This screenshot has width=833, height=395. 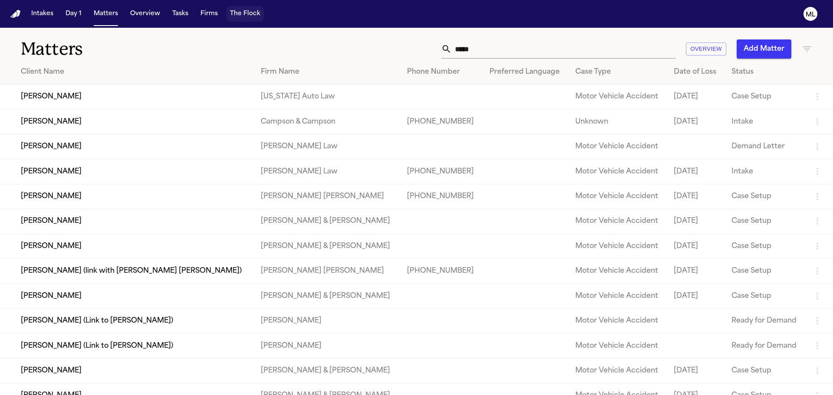 I want to click on button: Tasks, so click(x=180, y=14).